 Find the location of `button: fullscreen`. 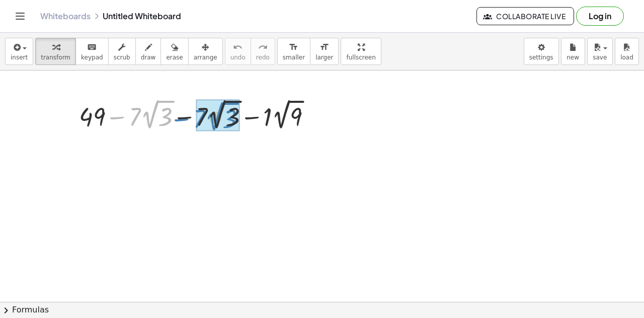

button: fullscreen is located at coordinates (361, 52).